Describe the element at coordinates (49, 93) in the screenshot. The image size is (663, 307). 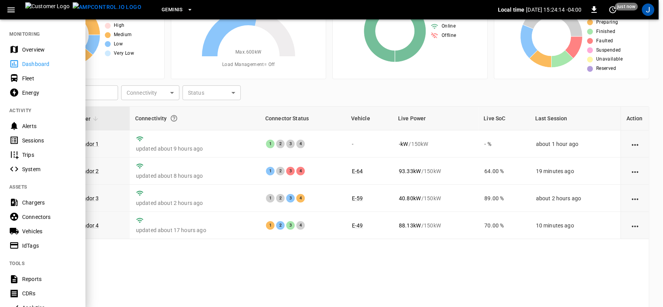
I see `div: Energy` at that location.